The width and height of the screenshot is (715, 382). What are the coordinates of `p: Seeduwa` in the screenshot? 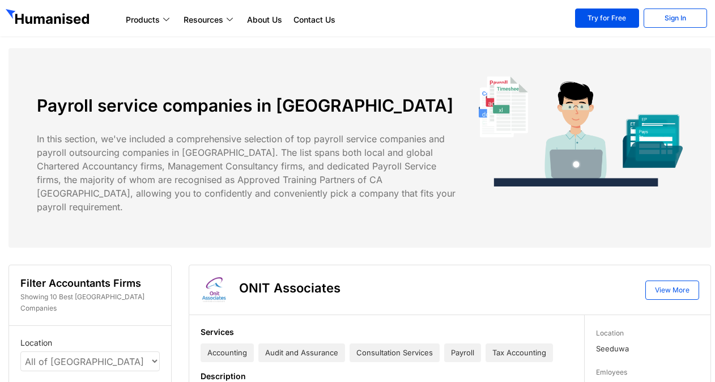 It's located at (648, 349).